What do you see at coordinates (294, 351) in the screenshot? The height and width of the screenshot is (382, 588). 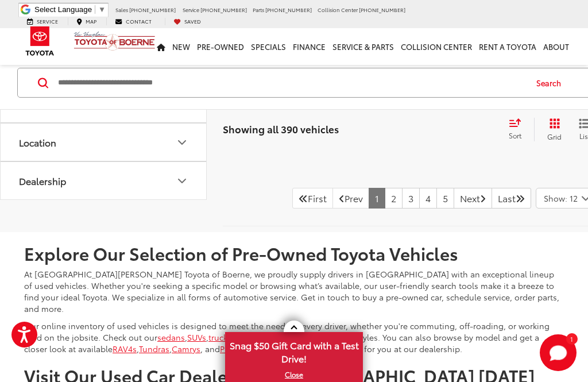 I see `span: Snag $50 Gift Card with a Test Drive!` at bounding box center [294, 351].